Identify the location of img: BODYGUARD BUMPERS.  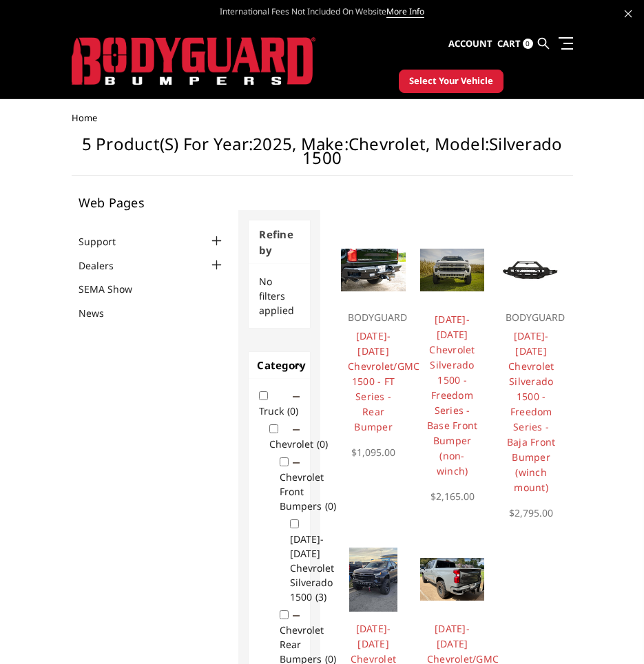
(193, 61).